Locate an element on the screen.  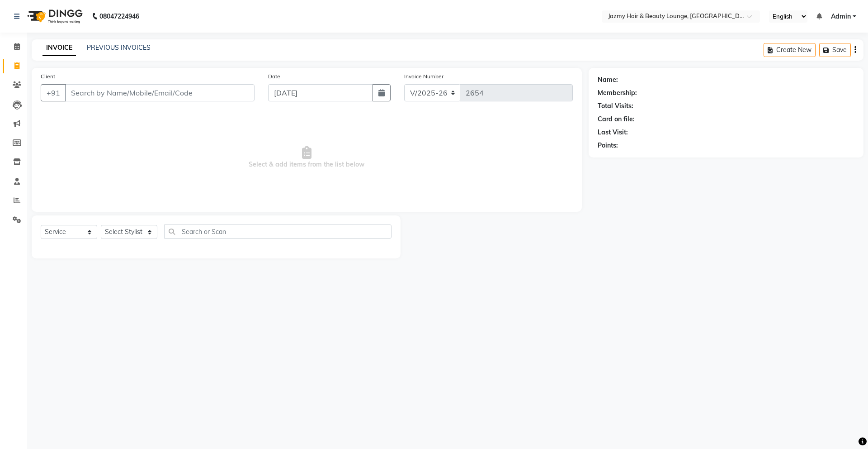
div: Last Visit: is located at coordinates (613, 132).